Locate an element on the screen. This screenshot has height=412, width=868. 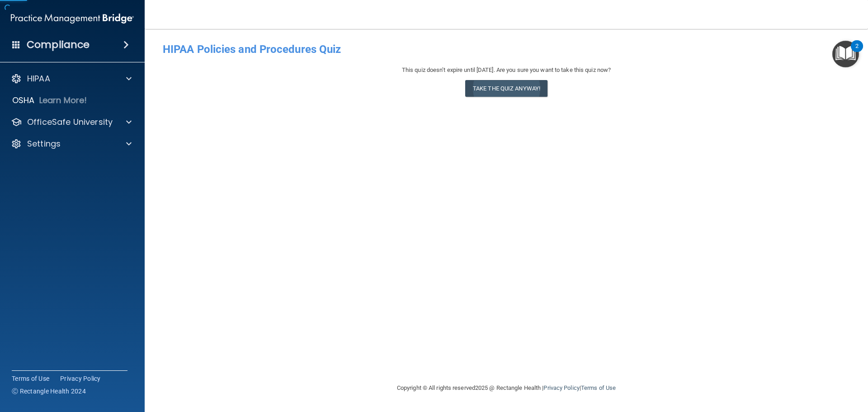
p: Settings is located at coordinates (44, 144).